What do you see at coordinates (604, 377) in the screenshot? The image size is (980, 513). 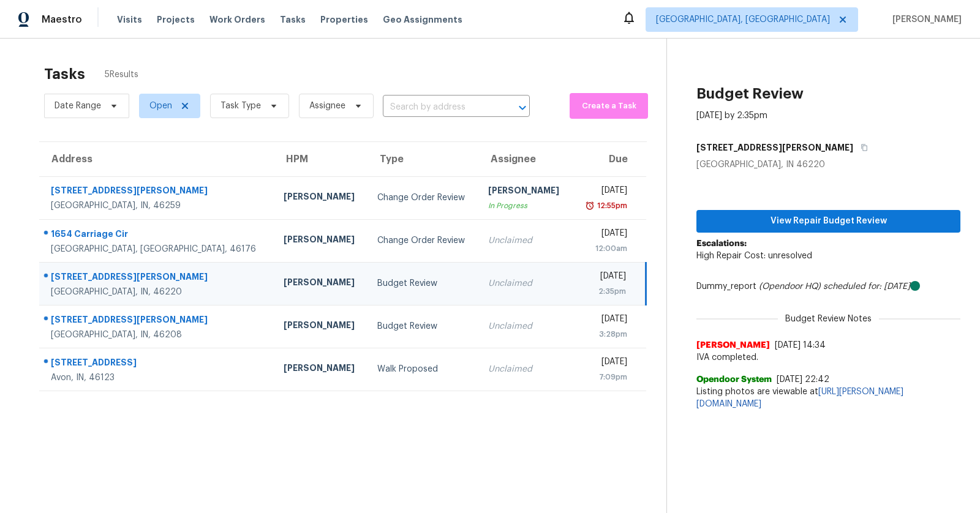 I see `div: 7:09pm` at bounding box center [604, 377].